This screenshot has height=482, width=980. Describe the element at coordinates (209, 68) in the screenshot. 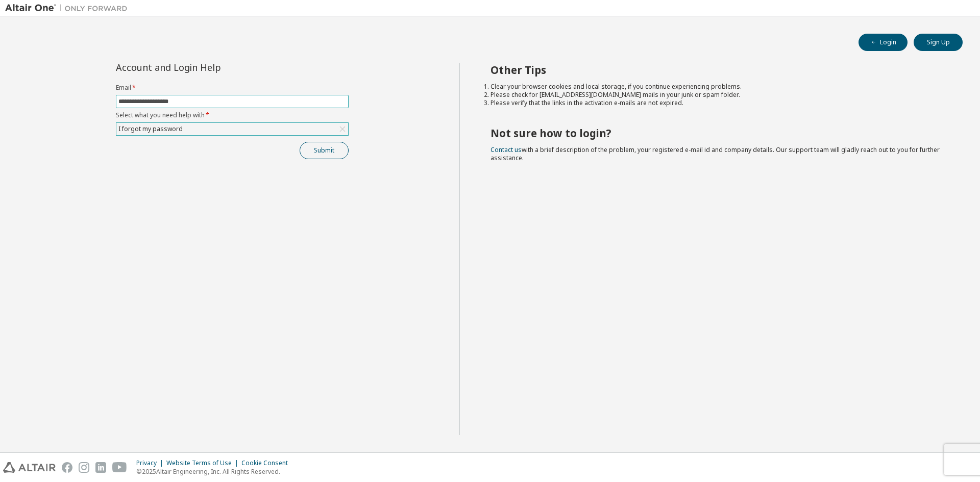

I see `div: Account and Login Help` at that location.